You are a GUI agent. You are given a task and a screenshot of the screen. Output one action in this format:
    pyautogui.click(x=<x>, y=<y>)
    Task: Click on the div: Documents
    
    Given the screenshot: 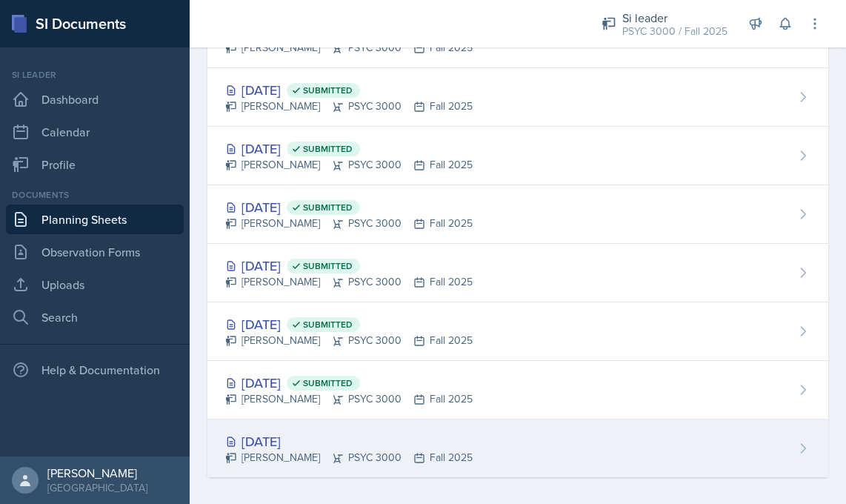 What is the action you would take?
    pyautogui.click(x=95, y=194)
    